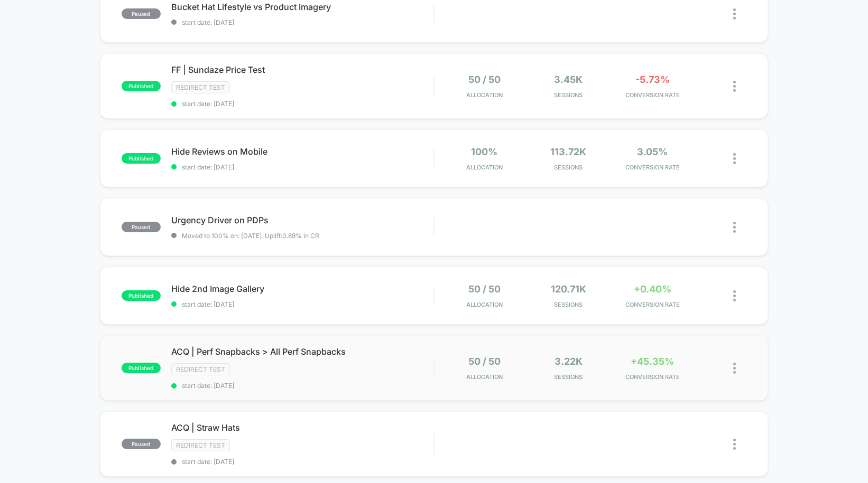  What do you see at coordinates (302, 70) in the screenshot?
I see `span: FF | Sundaze Price Test` at bounding box center [302, 70].